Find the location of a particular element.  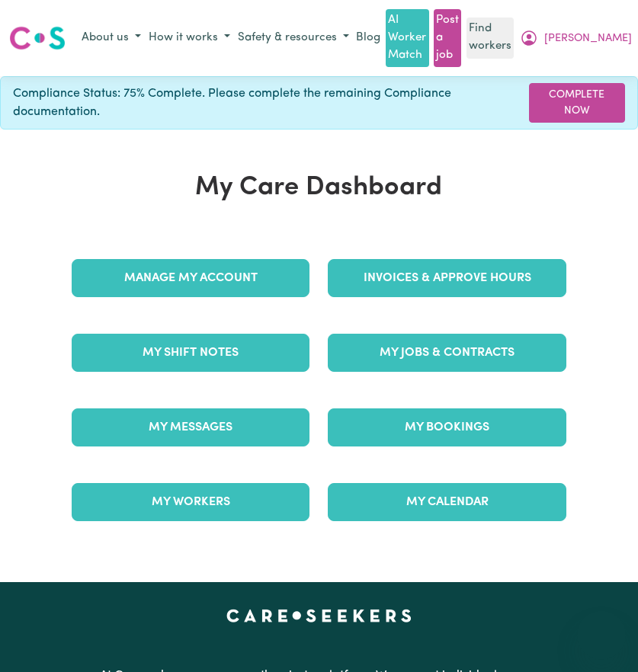

a: Post a job is located at coordinates (447, 38).